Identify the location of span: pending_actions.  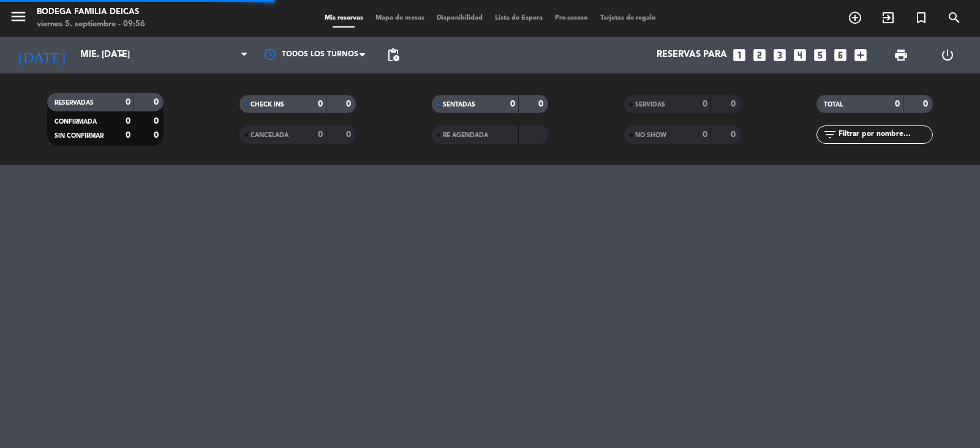
(393, 55).